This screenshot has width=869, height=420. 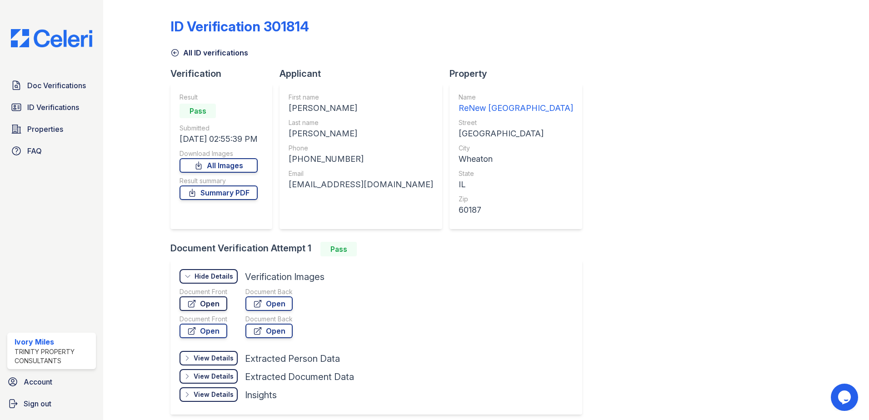 What do you see at coordinates (51, 403) in the screenshot?
I see `button: Sign out` at bounding box center [51, 403].